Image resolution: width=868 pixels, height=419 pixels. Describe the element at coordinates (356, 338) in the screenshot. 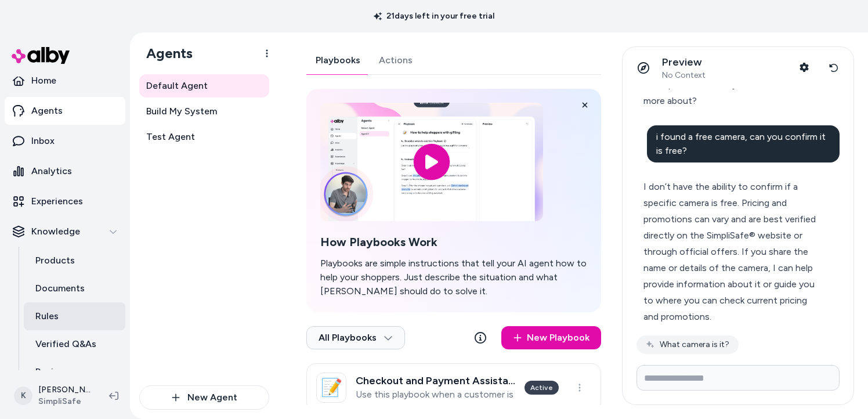

I see `button: All Playbooks` at that location.